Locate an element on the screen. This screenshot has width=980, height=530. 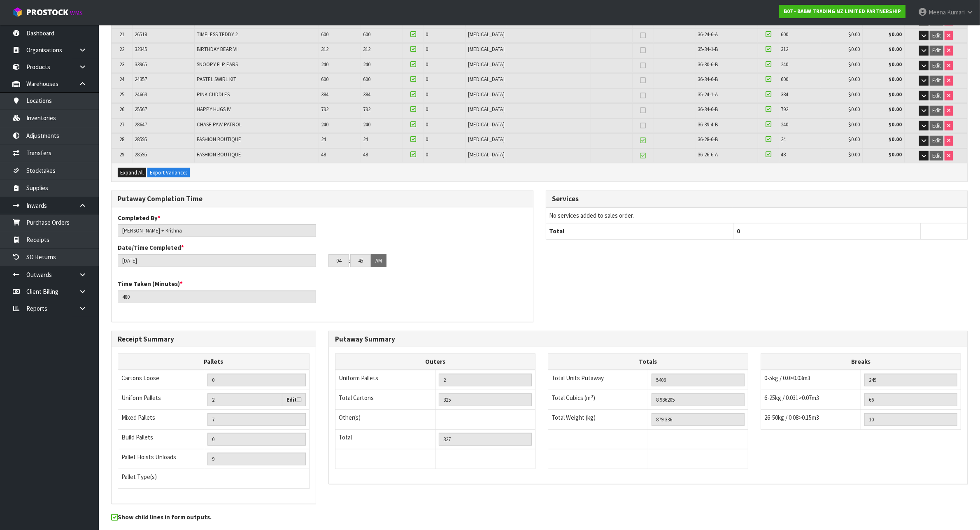
span: 36-26-6-A is located at coordinates (708, 155).